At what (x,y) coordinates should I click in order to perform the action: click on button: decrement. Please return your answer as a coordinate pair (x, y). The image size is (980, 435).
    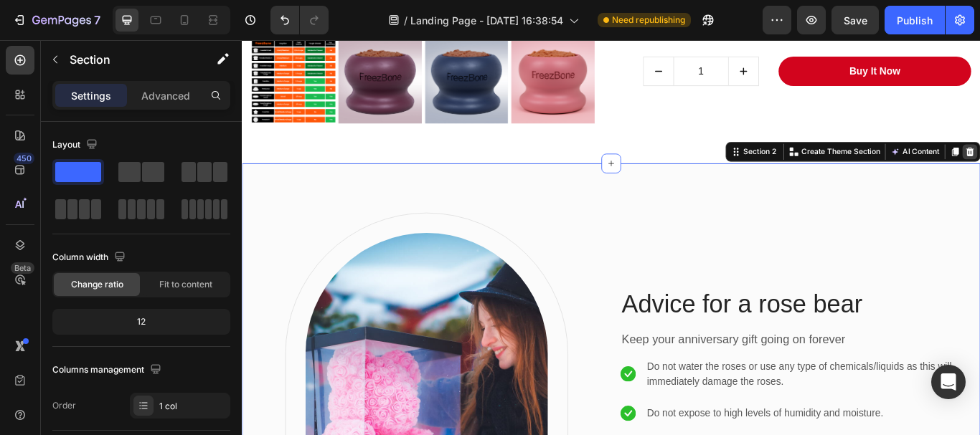
    Looking at the image, I should click on (486, 37).